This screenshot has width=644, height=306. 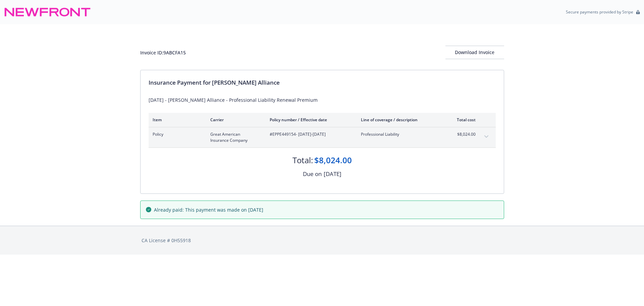 I want to click on span: $8,024.00, so click(x=463, y=134).